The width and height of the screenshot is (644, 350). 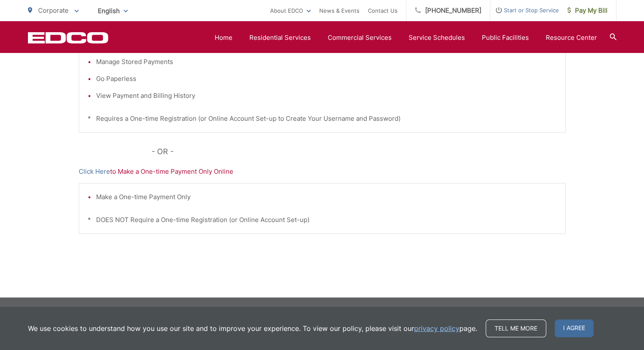 I want to click on a: EDCD logo. Return to the homepage., so click(x=68, y=37).